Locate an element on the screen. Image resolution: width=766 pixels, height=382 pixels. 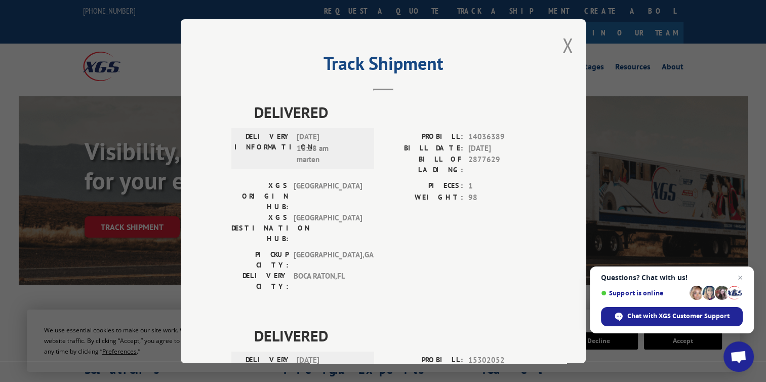
label: WEIGHT: is located at coordinates (423, 197).